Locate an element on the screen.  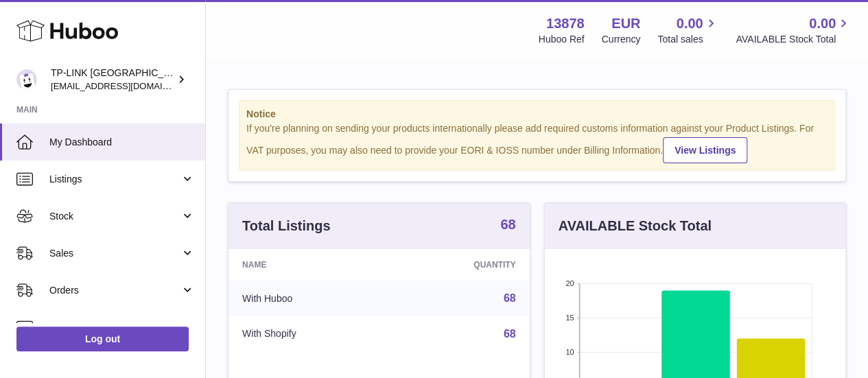
span: Usage is located at coordinates (122, 327).